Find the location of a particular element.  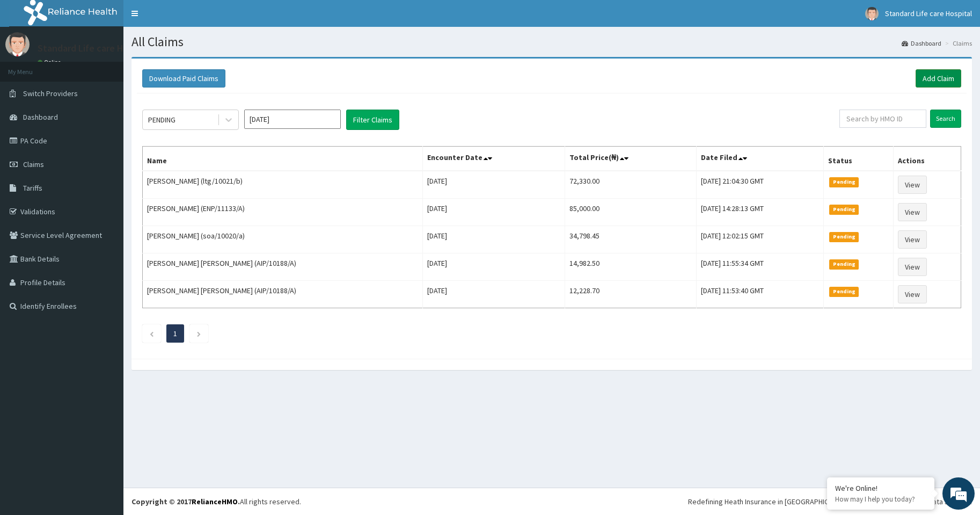

input: Search by HMO ID is located at coordinates (883, 119).